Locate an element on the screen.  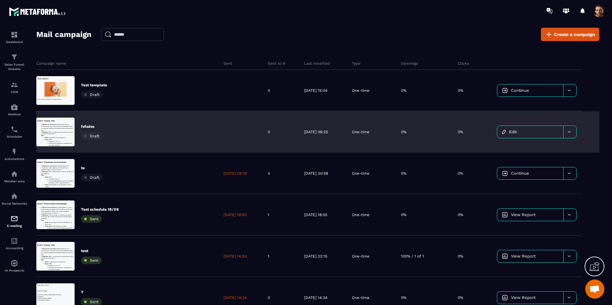
p: 0 is located at coordinates (269, 91).